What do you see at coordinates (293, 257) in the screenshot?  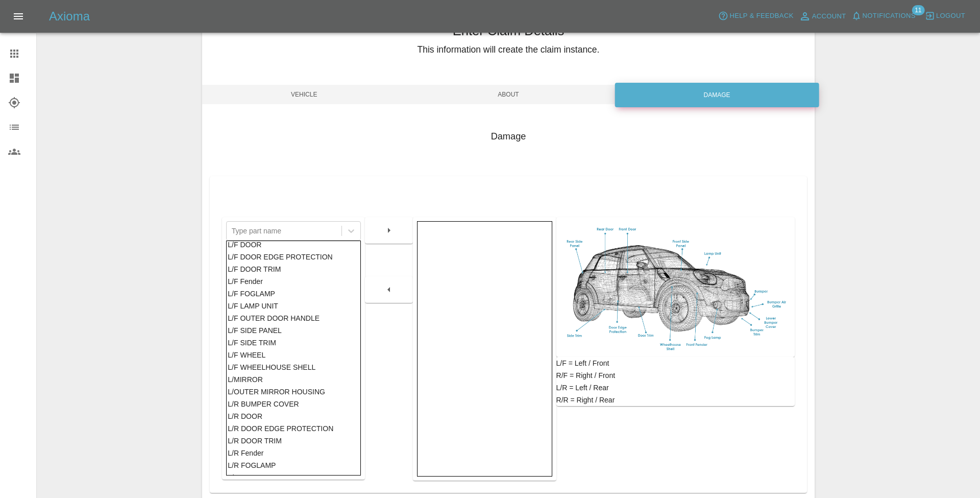 I see `div: L/F DOOR EDGE PROTECTION` at bounding box center [293, 257].